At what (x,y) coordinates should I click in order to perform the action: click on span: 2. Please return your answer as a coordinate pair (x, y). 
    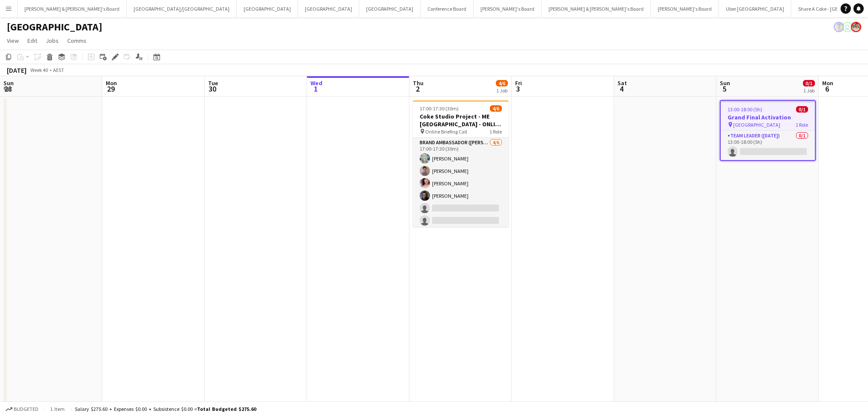
    Looking at the image, I should click on (417, 89).